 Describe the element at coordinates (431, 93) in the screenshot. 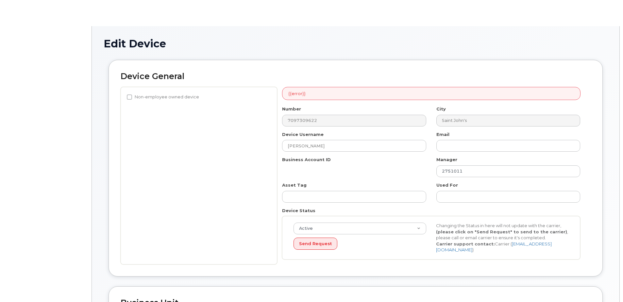

I see `div: {{error}}` at that location.